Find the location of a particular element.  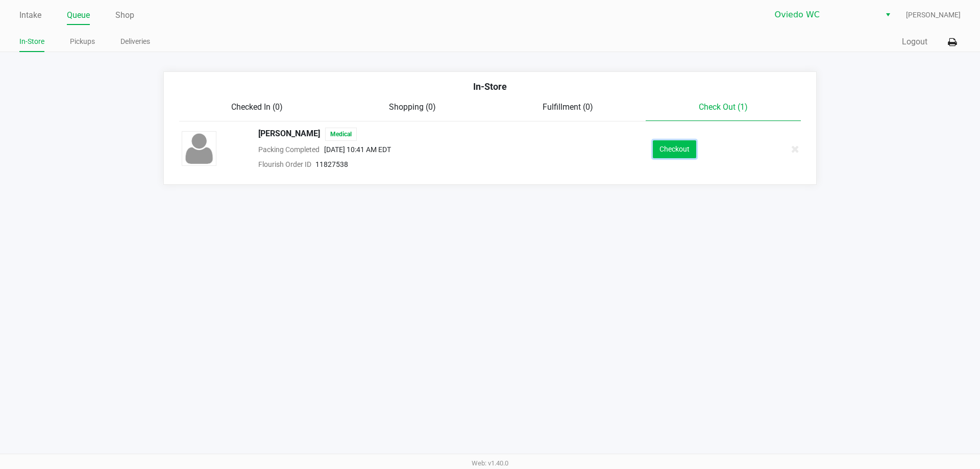

span: In-Store is located at coordinates (490, 86).